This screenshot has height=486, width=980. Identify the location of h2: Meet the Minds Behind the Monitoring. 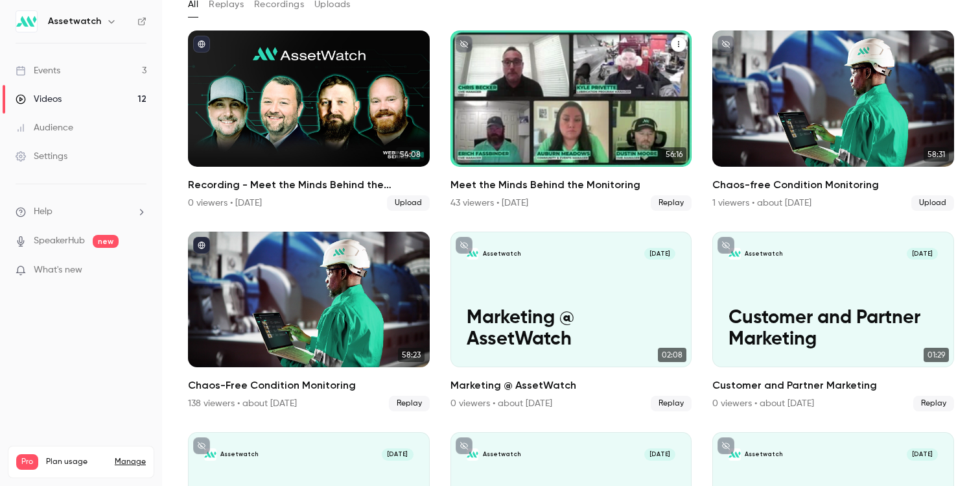
(571, 185).